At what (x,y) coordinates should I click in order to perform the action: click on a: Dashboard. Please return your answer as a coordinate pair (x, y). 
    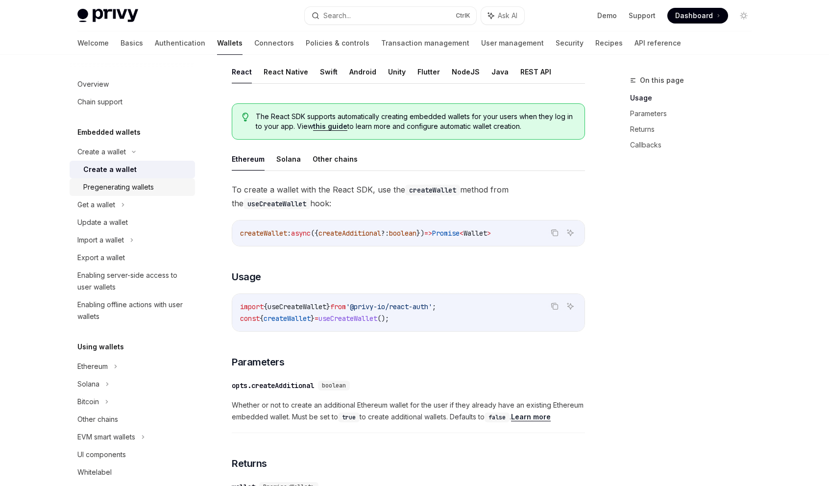
    Looking at the image, I should click on (698, 16).